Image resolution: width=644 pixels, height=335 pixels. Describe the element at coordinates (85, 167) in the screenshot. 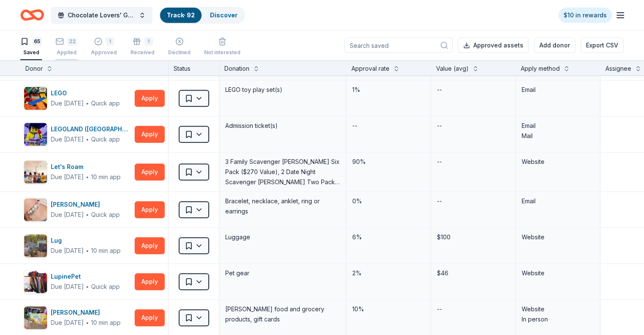

I see `div: Let's Roam` at that location.